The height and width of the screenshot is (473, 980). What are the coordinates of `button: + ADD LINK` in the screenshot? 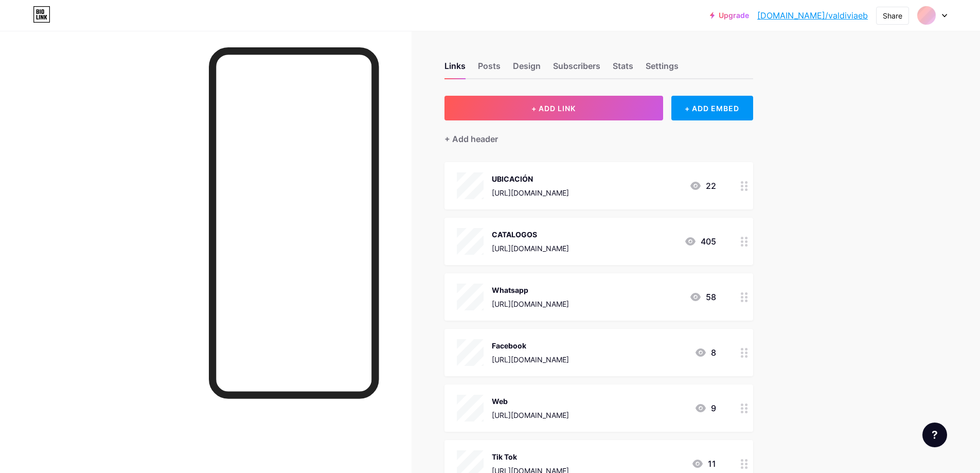 It's located at (554, 108).